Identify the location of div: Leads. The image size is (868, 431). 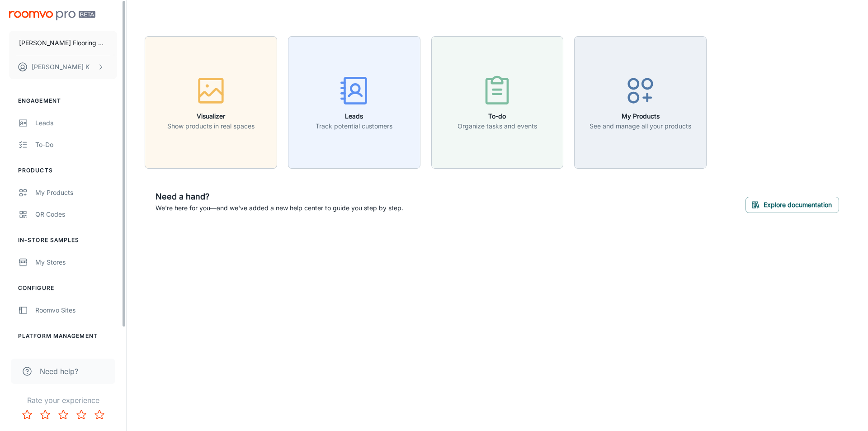
(76, 123).